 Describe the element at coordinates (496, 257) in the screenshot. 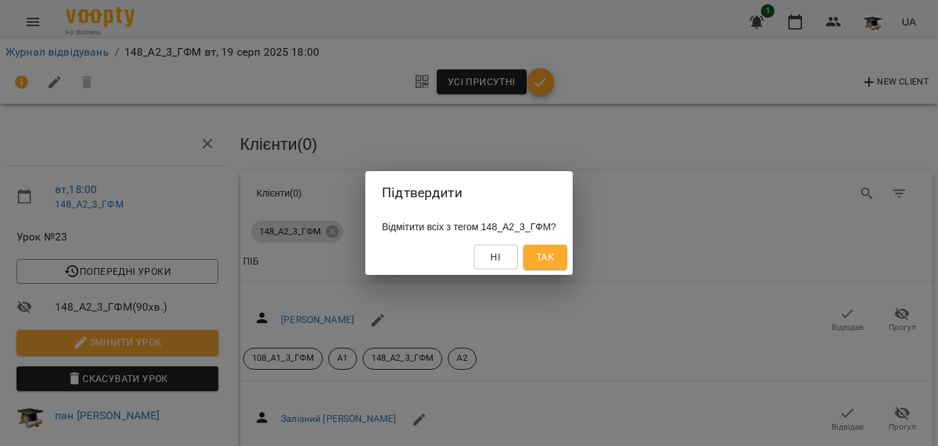

I see `button: Ні` at that location.